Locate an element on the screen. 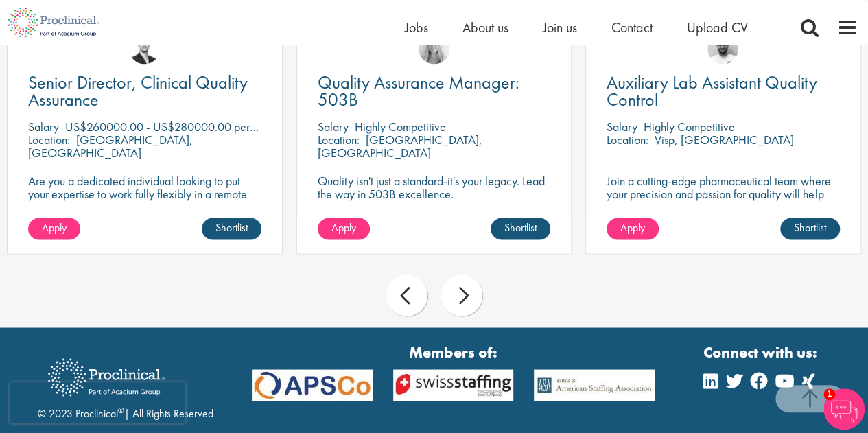 The image size is (868, 433). span: About us is located at coordinates (485, 27).